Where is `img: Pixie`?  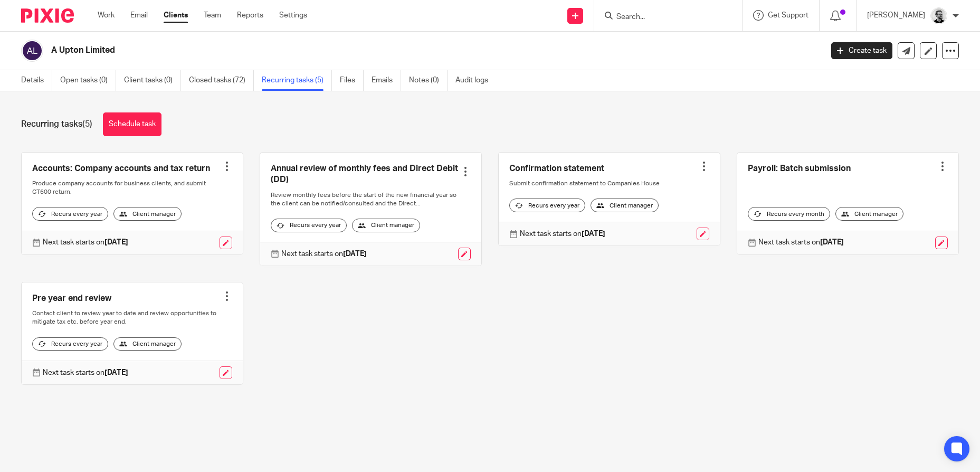 img: Pixie is located at coordinates (48, 15).